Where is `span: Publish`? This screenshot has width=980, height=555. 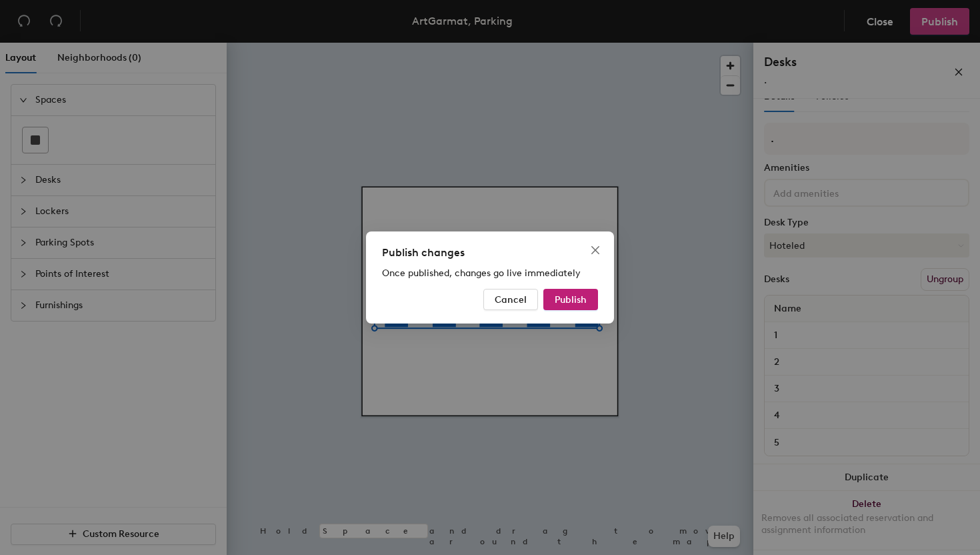 span: Publish is located at coordinates (571, 299).